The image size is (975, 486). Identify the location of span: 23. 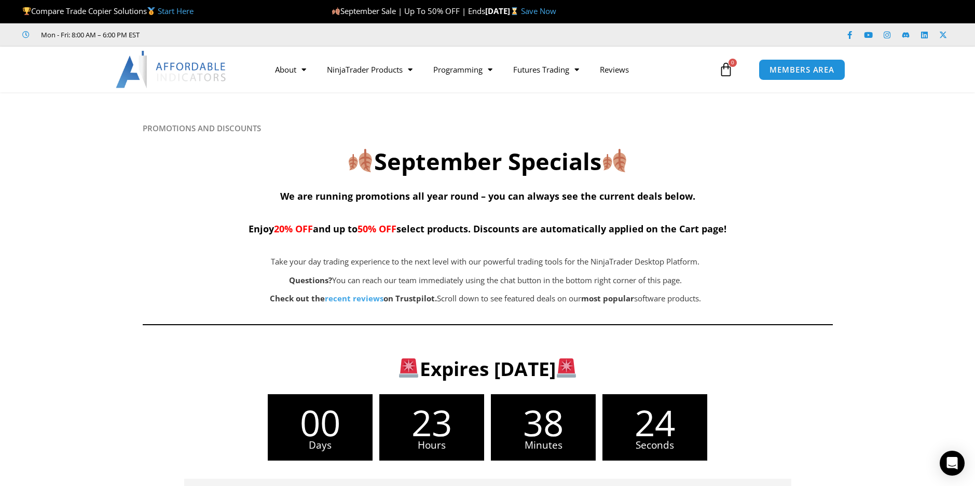
(432, 422).